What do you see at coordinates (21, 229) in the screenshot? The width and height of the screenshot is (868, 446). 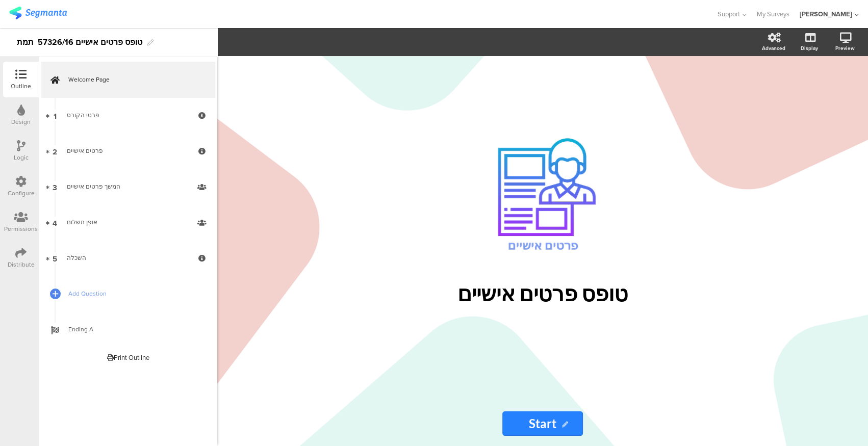 I see `div: Permissions` at bounding box center [21, 229].